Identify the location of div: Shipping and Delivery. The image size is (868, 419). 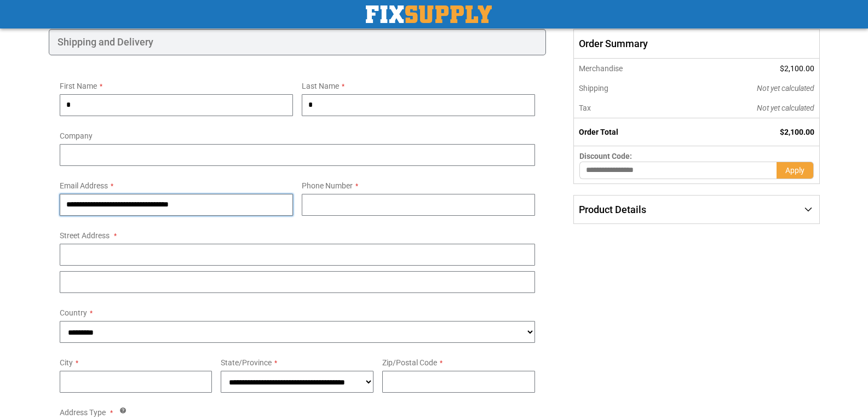
(297, 42).